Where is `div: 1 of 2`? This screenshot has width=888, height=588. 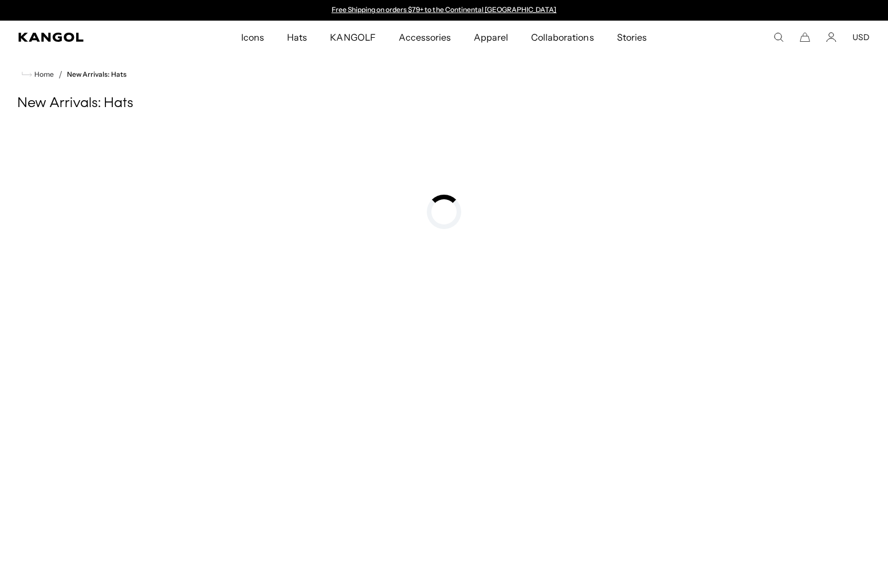
div: 1 of 2 is located at coordinates (444, 11).